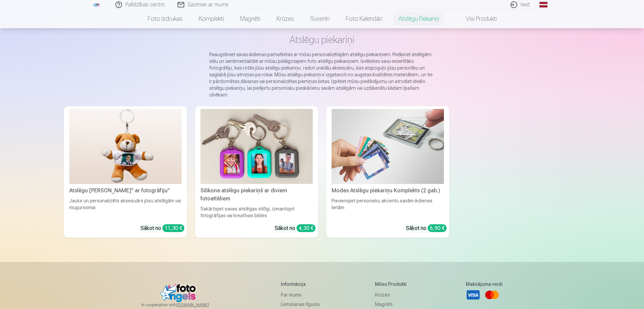 The width and height of the screenshot is (644, 309). I want to click on div: 4,30 €, so click(306, 228).